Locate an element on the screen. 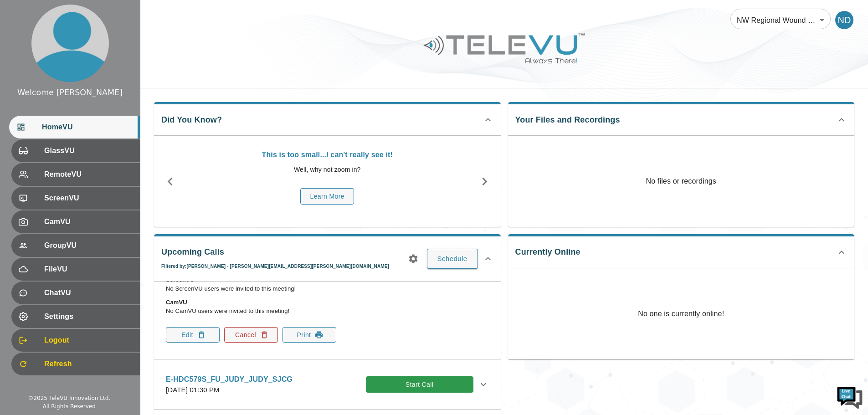 The width and height of the screenshot is (868, 415). div: All Rights Reserved is located at coordinates (69, 406).